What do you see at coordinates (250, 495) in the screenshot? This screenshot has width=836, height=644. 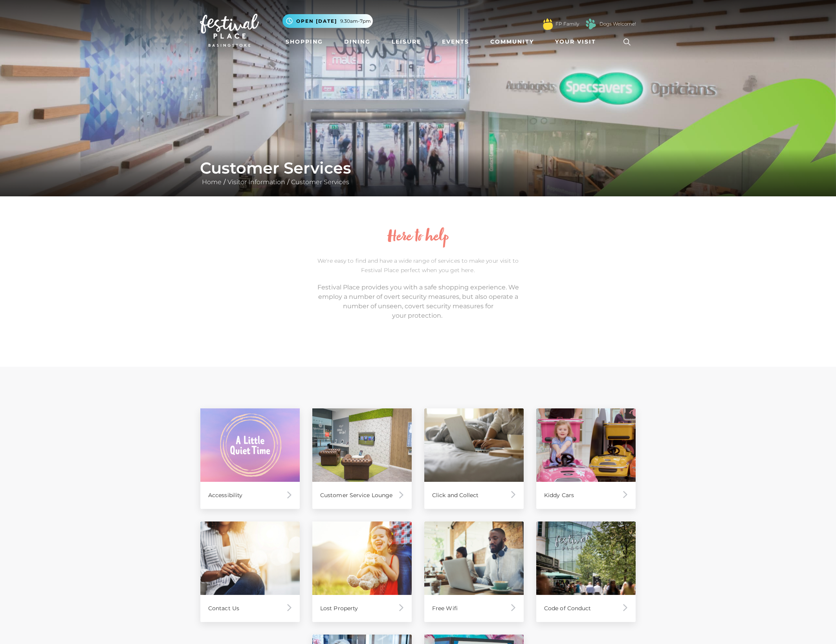 I see `div: Accessibility` at bounding box center [250, 495].